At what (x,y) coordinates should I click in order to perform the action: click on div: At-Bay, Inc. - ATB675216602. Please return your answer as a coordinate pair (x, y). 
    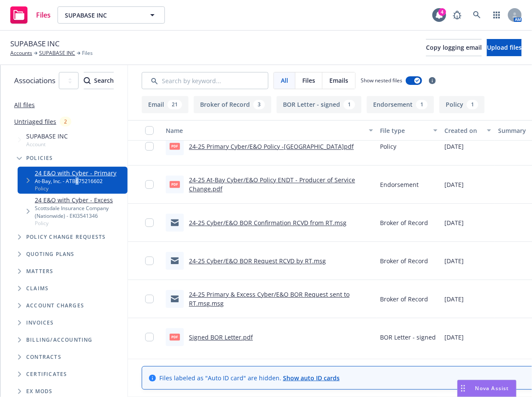
    Looking at the image, I should click on (76, 181).